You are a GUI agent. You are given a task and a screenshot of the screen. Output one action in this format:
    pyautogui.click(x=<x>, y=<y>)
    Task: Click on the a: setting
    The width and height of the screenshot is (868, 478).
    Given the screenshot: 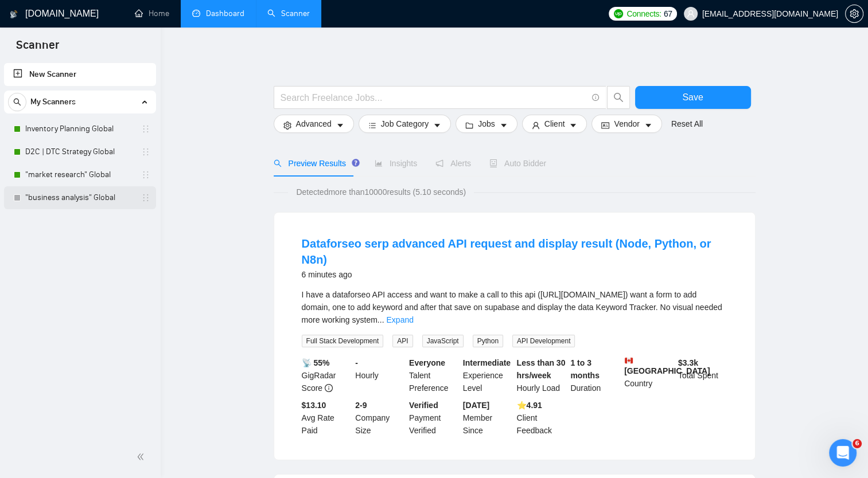 What is the action you would take?
    pyautogui.click(x=854, y=14)
    